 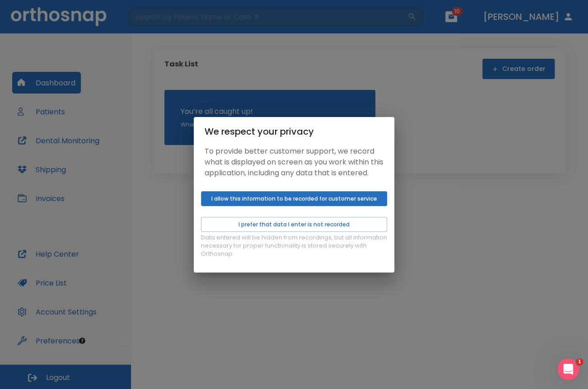 I want to click on button: I prefer that data I enter is not recorded, so click(x=294, y=224).